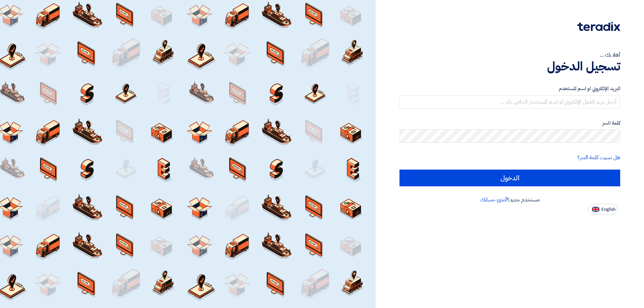 This screenshot has height=308, width=644. Describe the element at coordinates (603, 209) in the screenshot. I see `button: English` at that location.